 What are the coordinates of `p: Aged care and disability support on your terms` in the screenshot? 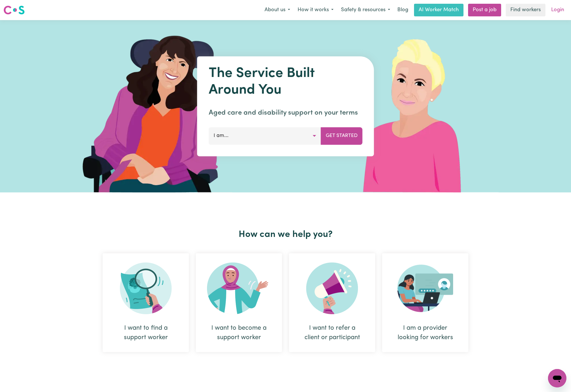 It's located at (286, 113).